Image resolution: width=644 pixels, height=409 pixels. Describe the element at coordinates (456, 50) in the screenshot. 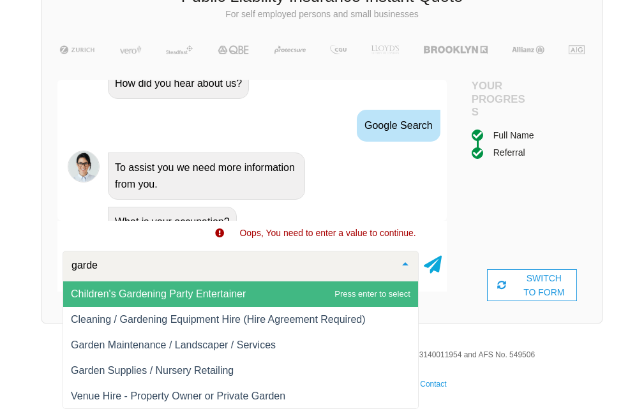

I see `img: Brooklyn | Public Liability Insurance` at that location.